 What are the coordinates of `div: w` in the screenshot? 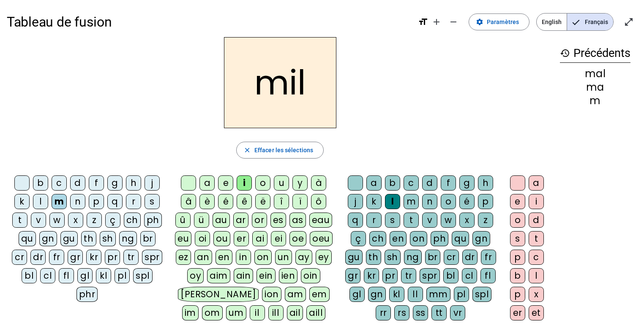 It's located at (57, 220).